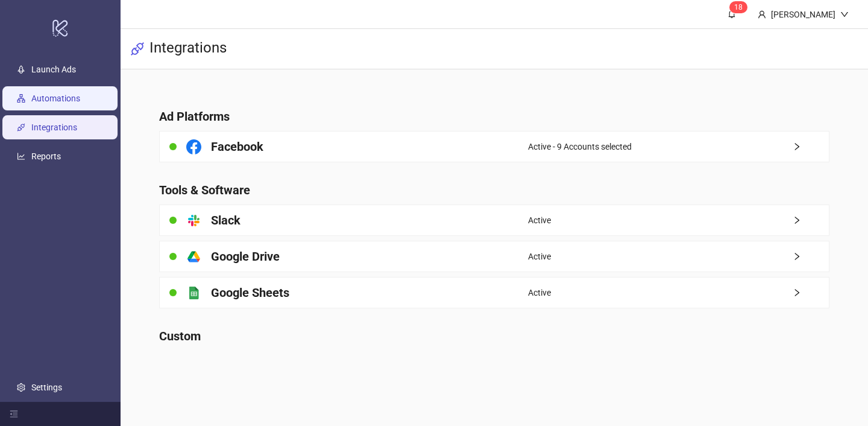  What do you see at coordinates (732, 14) in the screenshot?
I see `span: bell` at bounding box center [732, 14].